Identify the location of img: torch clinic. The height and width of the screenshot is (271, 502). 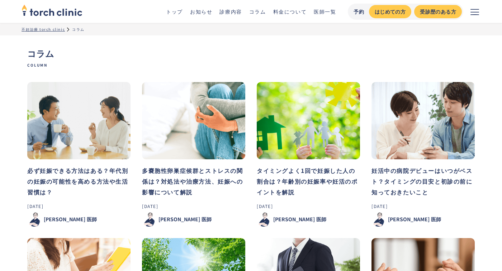
(52, 10).